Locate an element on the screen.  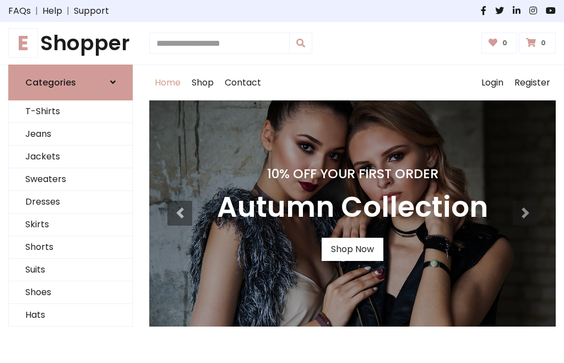
a: Skirts is located at coordinates (71, 224).